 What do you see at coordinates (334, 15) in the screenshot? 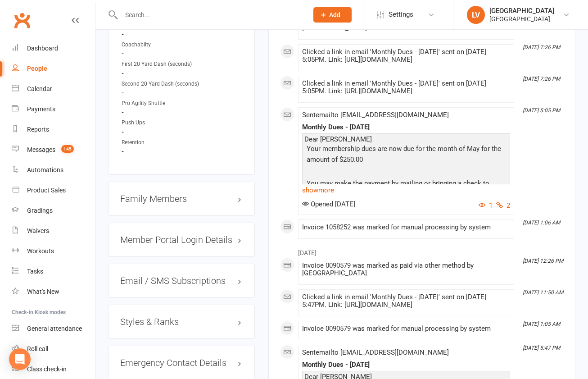
I see `span: Add` at bounding box center [334, 15].